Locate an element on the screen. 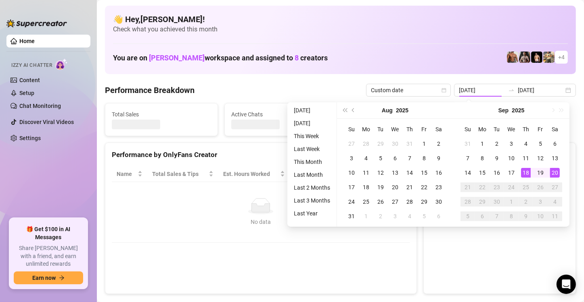 Image resolution: width=584 pixels, height=302 pixels. img: Mr is located at coordinates (548, 57).